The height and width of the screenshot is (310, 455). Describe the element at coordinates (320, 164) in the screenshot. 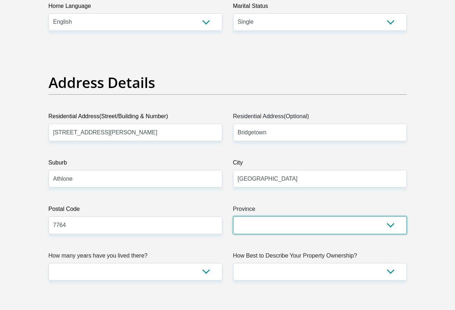

I see `label: City` at that location.